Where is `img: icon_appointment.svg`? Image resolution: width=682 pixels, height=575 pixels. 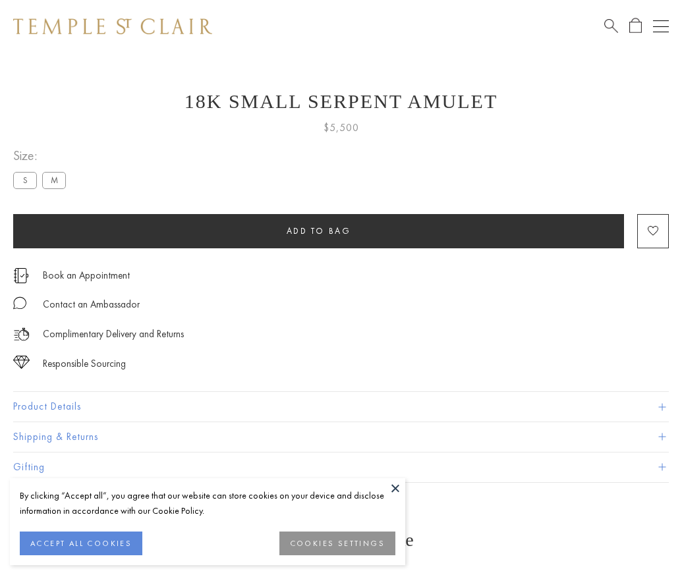
img: icon_appointment.svg is located at coordinates (21, 275).